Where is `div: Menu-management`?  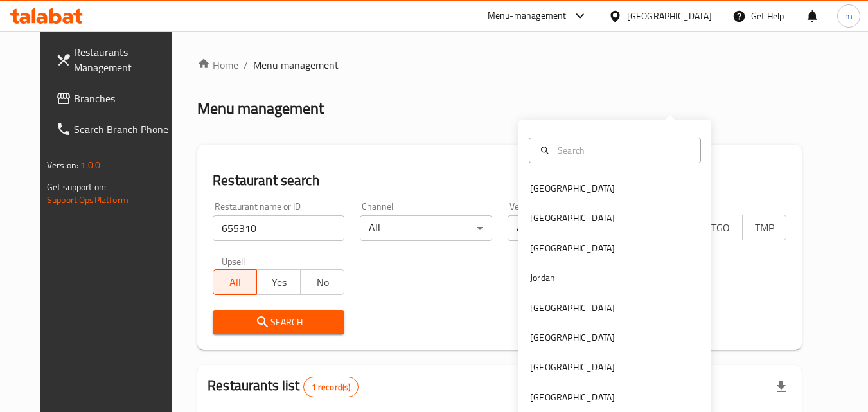
div: Menu-management is located at coordinates (527, 16).